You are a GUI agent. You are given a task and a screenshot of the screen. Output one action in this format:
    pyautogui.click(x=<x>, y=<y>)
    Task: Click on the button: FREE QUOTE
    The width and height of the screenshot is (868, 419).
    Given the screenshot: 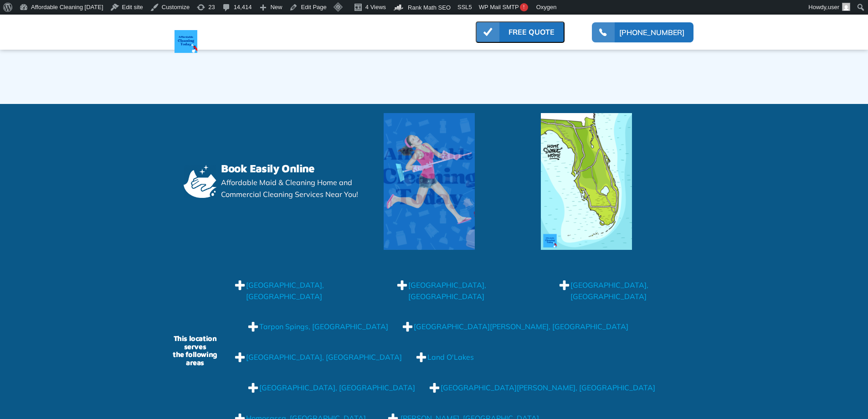 What is the action you would take?
    pyautogui.click(x=520, y=32)
    